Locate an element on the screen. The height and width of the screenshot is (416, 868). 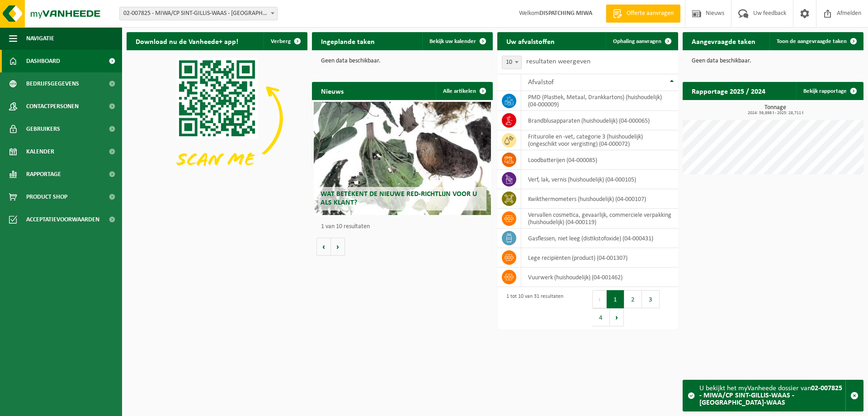
button: 4 is located at coordinates (601, 317).